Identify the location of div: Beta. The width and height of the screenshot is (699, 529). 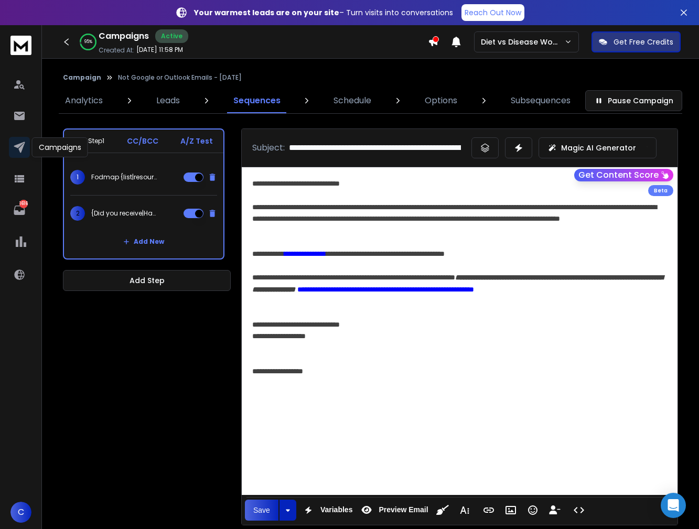
(660, 190).